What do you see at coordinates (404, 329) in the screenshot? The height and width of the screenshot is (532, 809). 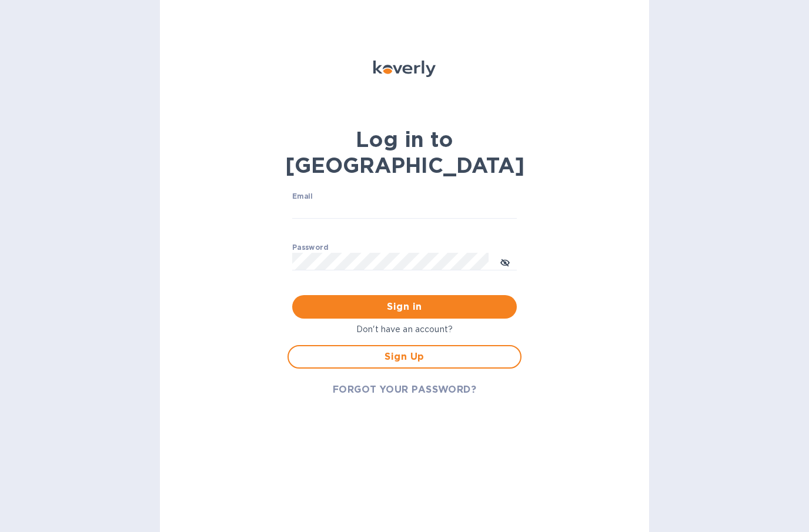 I see `p: Don't have an account?` at bounding box center [404, 329].